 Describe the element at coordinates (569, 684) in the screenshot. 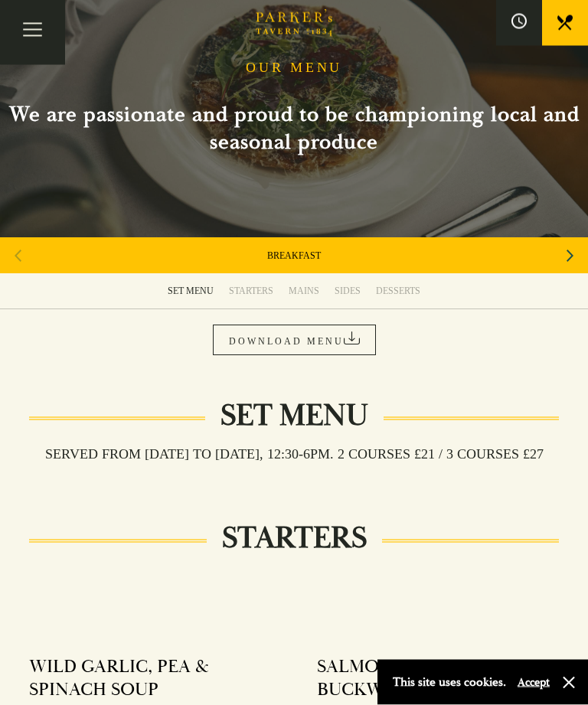

I see `button: Close and accept` at that location.